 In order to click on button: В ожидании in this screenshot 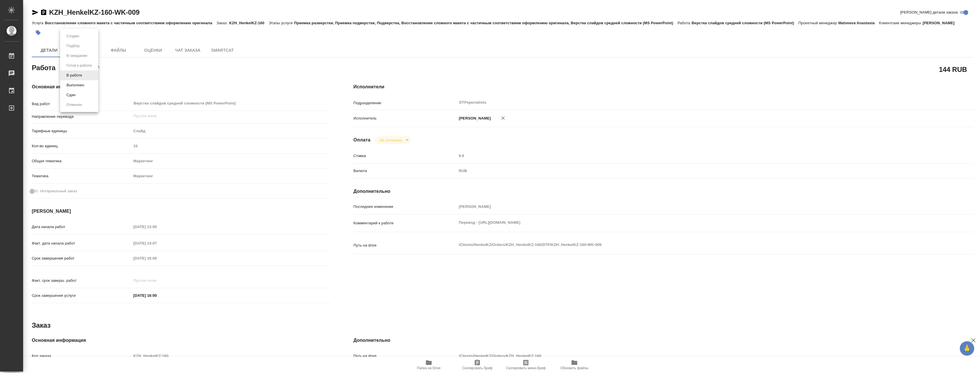, I will do `click(77, 56)`.